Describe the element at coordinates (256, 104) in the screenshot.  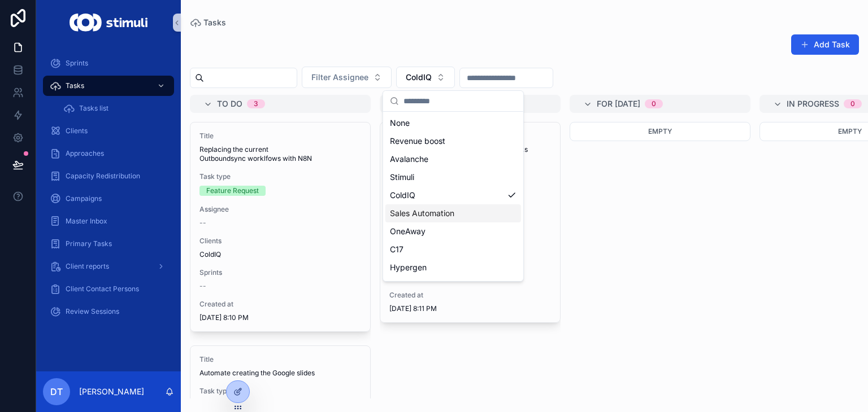
I see `div: 3` at that location.